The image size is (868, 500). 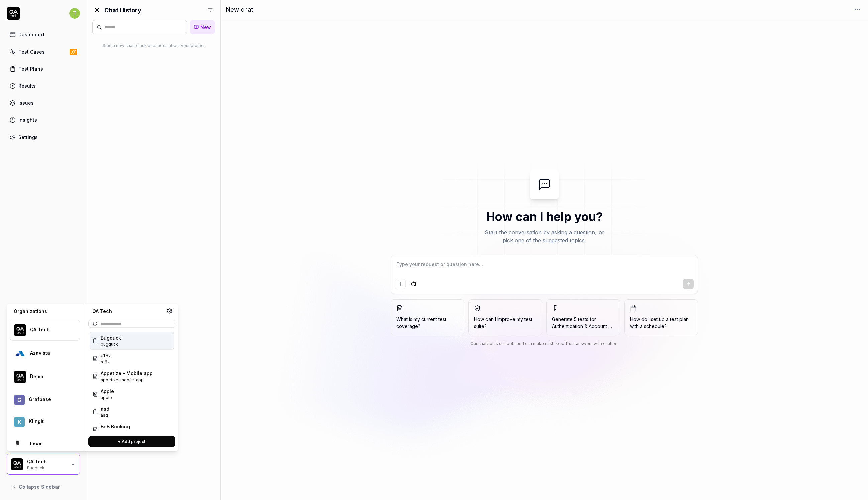 I want to click on span: What is my current test coverage?, so click(x=427, y=322).